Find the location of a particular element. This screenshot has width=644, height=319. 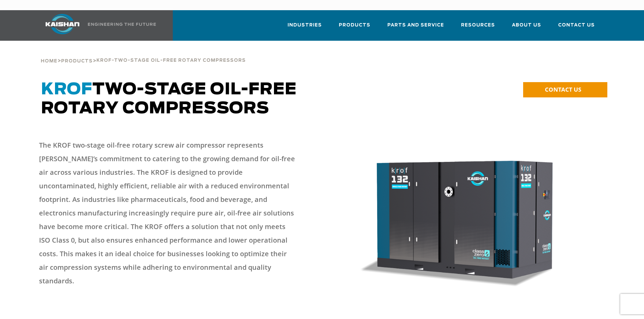

a: Parts and Service is located at coordinates (415, 28).